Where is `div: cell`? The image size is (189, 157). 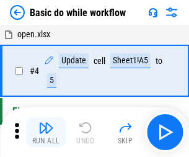 div: cell is located at coordinates (99, 61).